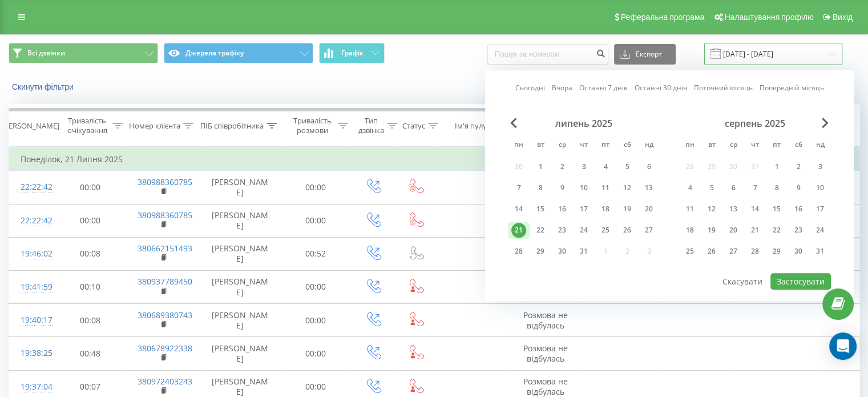 The width and height of the screenshot is (868, 397). Describe the element at coordinates (530, 88) in the screenshot. I see `a: Сьогодні` at that location.